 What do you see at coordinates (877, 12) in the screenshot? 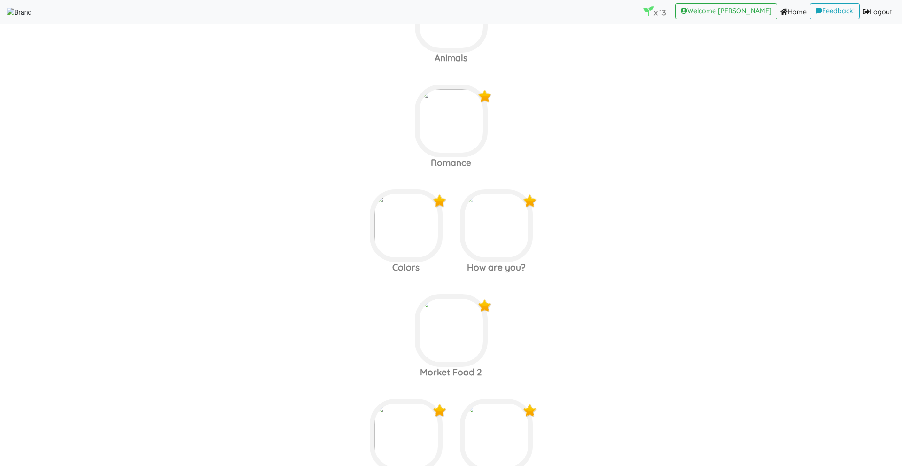
I see `a: Logout` at bounding box center [877, 12].